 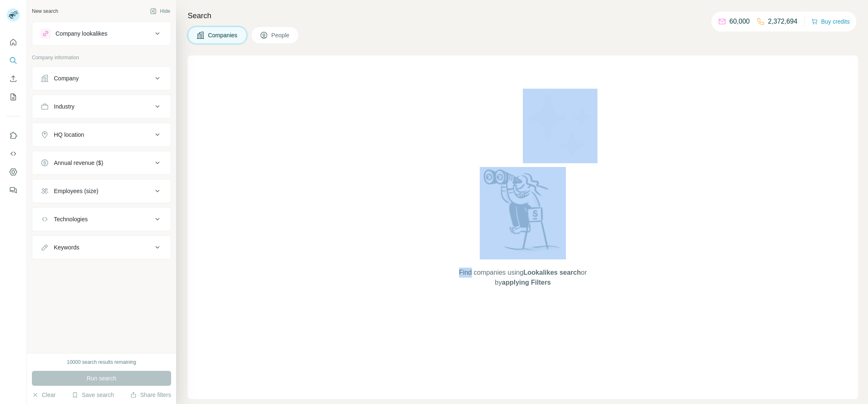 What do you see at coordinates (78, 163) in the screenshot?
I see `div: Annual revenue ($)` at bounding box center [78, 163].